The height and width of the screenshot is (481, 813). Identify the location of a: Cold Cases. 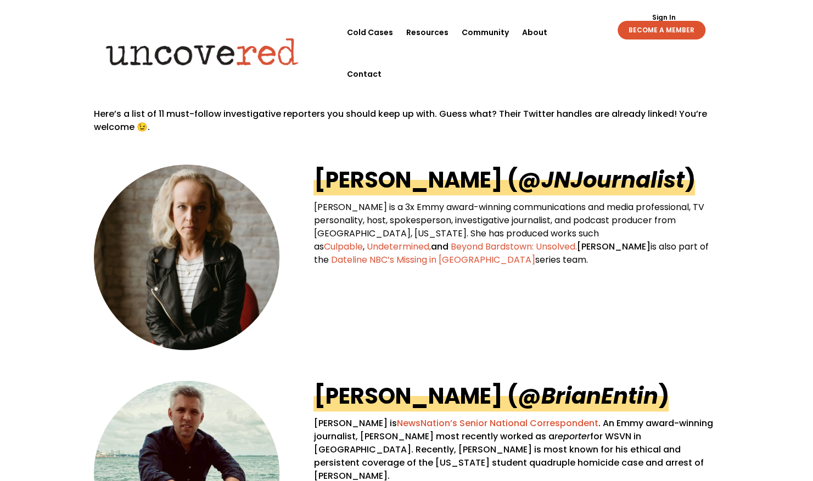
(370, 32).